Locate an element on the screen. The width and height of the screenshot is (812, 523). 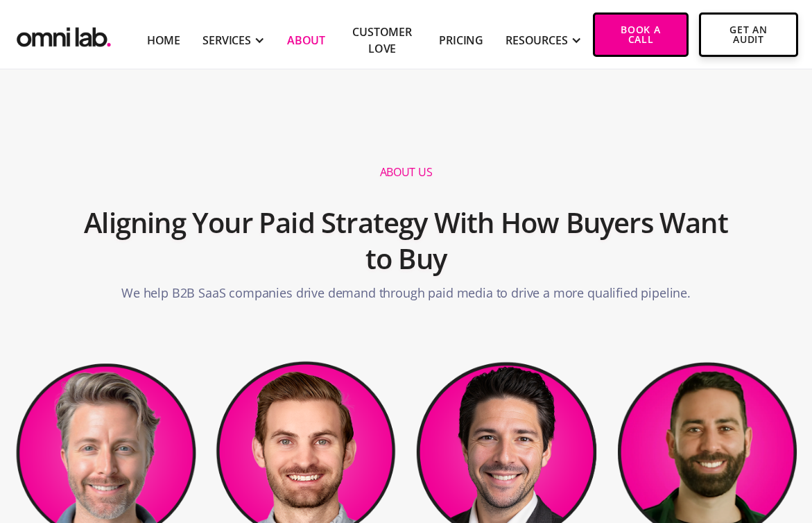
a: Customer Love is located at coordinates (382, 41).